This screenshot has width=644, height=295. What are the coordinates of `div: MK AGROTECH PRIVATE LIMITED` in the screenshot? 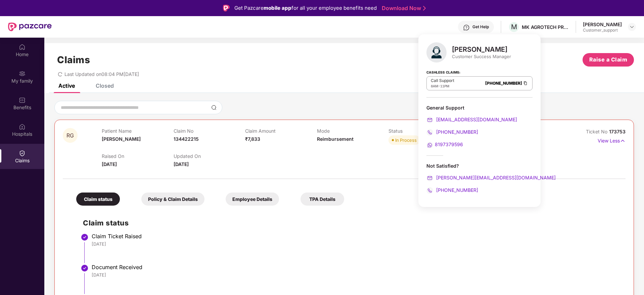 It's located at (545, 27).